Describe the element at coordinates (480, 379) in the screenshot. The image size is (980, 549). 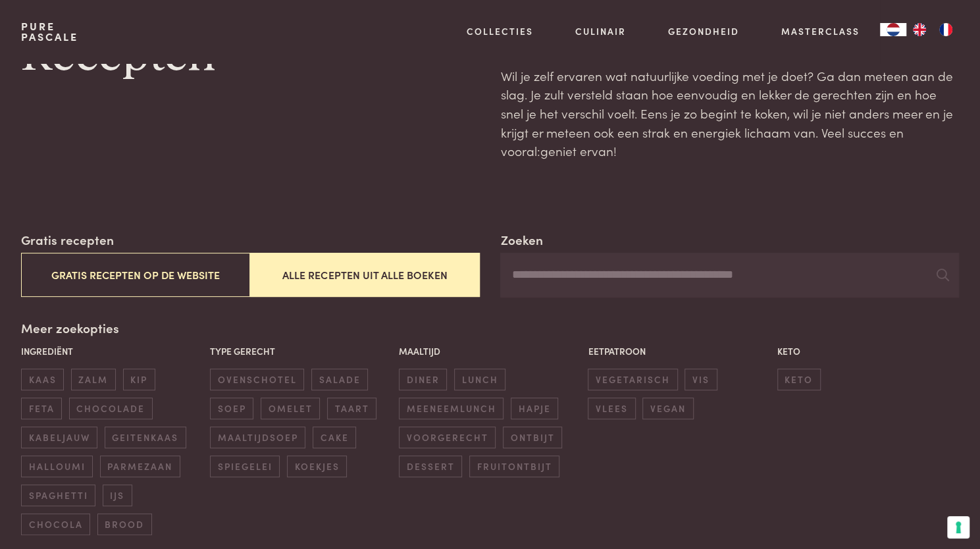
I see `span: lunch` at that location.